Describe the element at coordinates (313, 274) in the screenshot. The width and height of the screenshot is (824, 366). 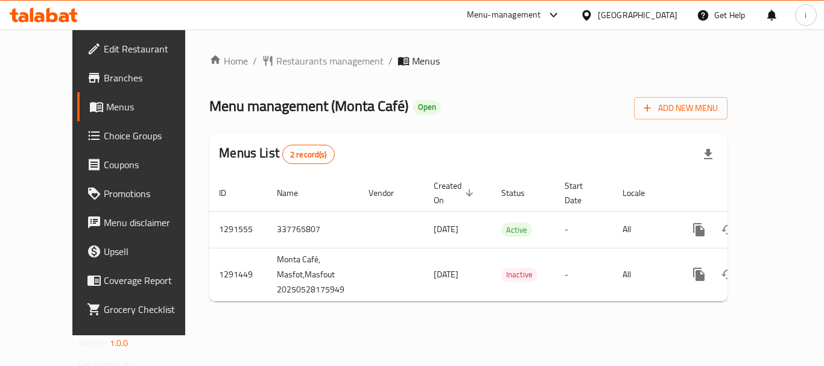
I see `td: Monta Café, Masfot,Masfout 20250528175949` at that location.